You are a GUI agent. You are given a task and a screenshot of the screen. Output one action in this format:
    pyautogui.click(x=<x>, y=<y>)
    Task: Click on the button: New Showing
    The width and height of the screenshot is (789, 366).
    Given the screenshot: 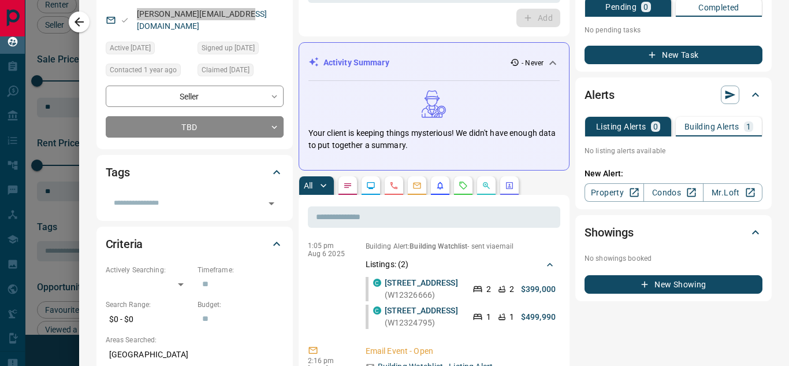 What is the action you would take?
    pyautogui.click(x=674, y=284)
    